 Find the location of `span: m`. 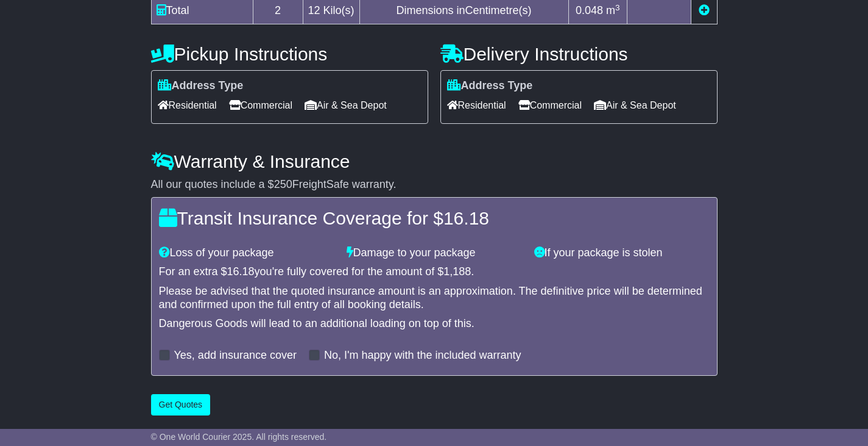

span: m is located at coordinates (613, 10).